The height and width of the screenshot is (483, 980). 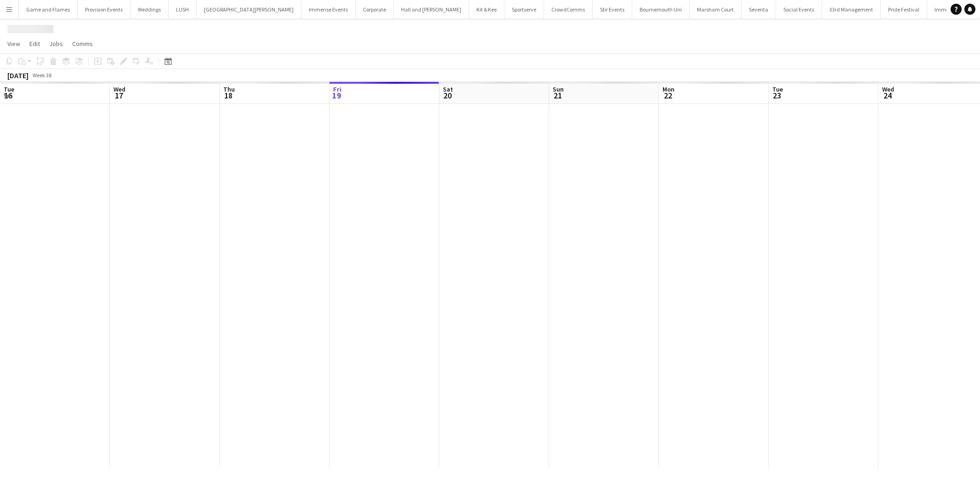 I want to click on button: Kit & Kee, so click(x=487, y=9).